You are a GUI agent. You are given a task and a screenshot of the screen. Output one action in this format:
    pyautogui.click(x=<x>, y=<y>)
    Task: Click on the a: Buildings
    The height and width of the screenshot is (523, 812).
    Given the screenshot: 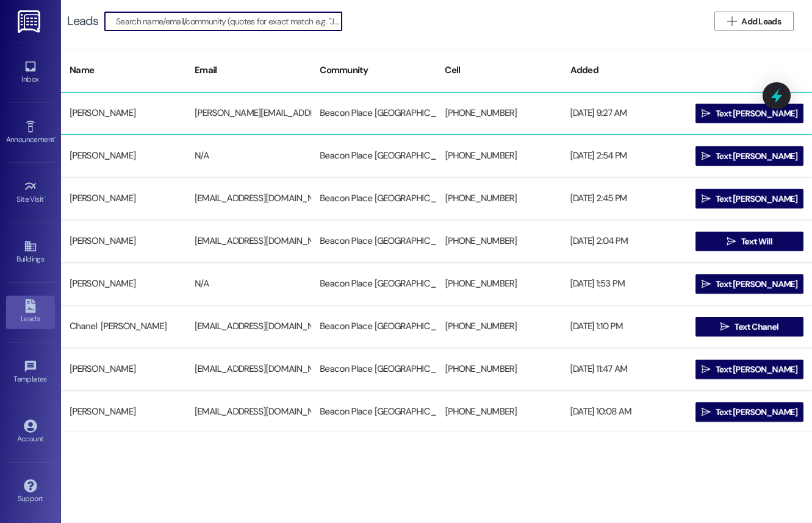 What is the action you would take?
    pyautogui.click(x=30, y=252)
    